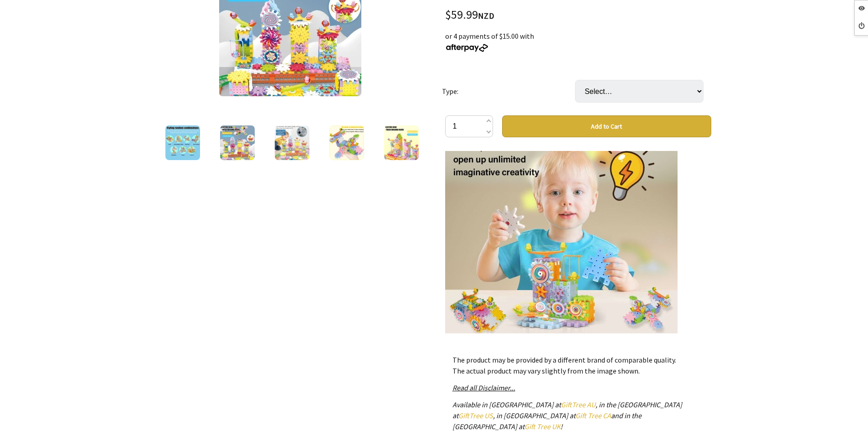 The width and height of the screenshot is (868, 431). I want to click on em: Read all Disclaimer..., so click(484, 388).